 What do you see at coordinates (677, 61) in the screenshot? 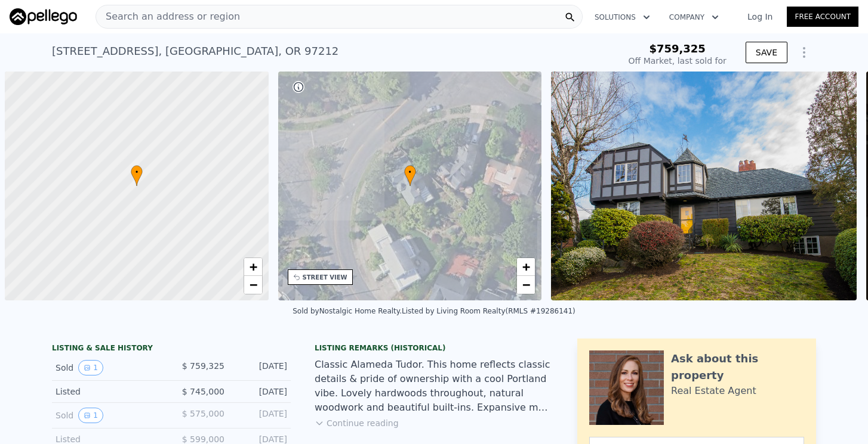
I see `div: Off Market, last sold for` at bounding box center [677, 61].